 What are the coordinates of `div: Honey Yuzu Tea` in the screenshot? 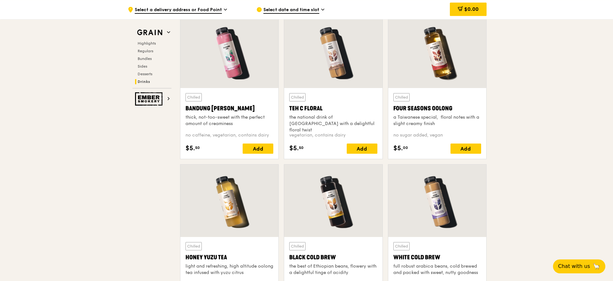 It's located at (229, 258).